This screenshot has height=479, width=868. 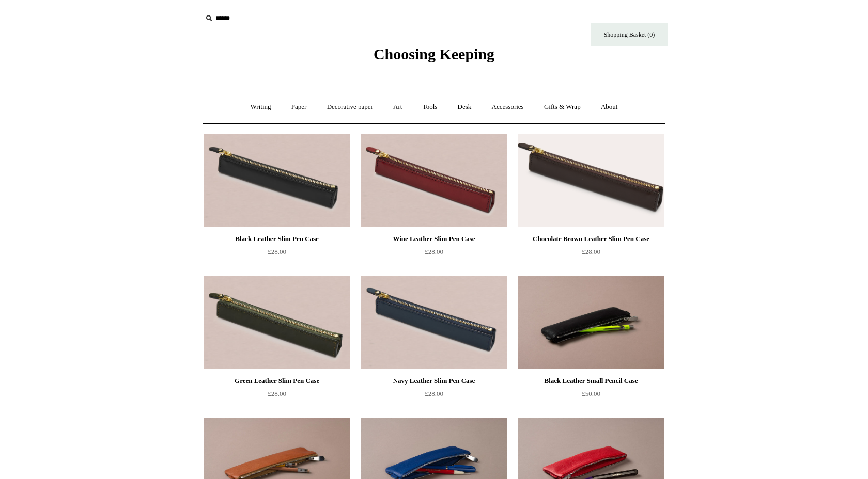 I want to click on img: Black Leather Small Pencil Case, so click(x=591, y=322).